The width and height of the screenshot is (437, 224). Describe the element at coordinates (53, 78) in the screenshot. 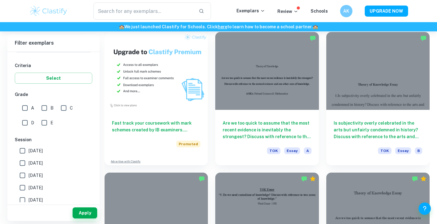

I see `button: Select` at that location.